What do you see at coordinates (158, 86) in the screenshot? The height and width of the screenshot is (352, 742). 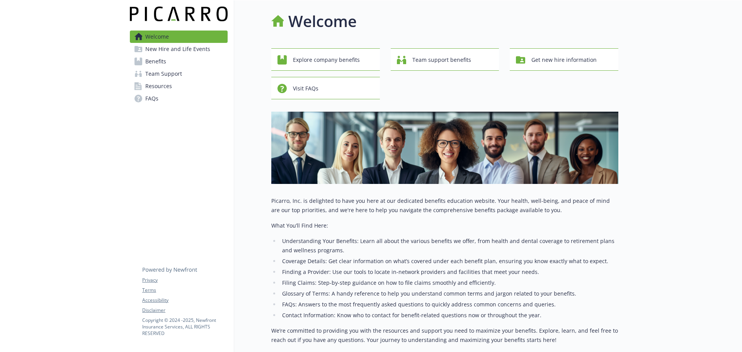 I see `span: Resources` at bounding box center [158, 86].